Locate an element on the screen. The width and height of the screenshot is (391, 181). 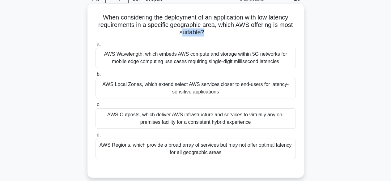
span: c. is located at coordinates (99, 104).